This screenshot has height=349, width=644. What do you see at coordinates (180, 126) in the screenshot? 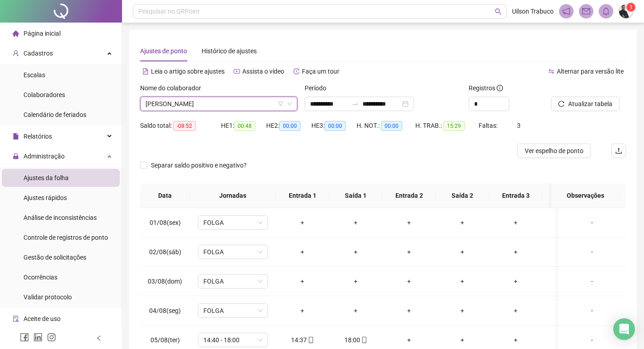
I see `div: Saldo total:` at bounding box center [180, 126].